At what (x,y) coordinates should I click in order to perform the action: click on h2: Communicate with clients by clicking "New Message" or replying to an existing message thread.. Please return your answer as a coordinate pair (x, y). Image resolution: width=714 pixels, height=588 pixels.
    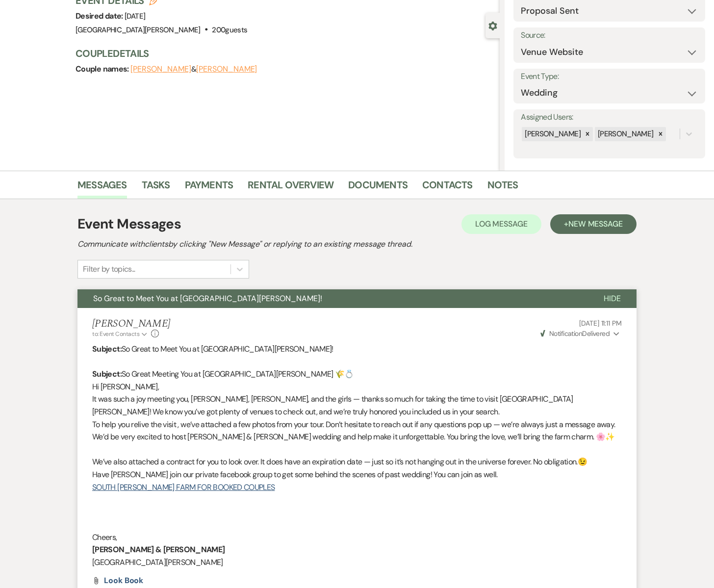
    Looking at the image, I should click on (357, 244).